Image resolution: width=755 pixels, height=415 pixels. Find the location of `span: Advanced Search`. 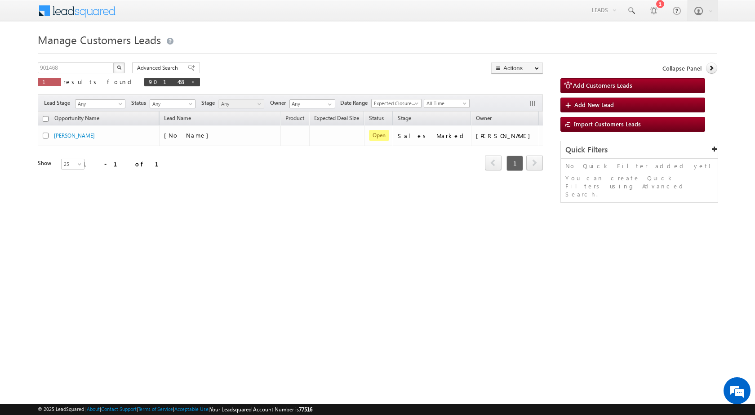

span: Advanced Search is located at coordinates (159, 68).